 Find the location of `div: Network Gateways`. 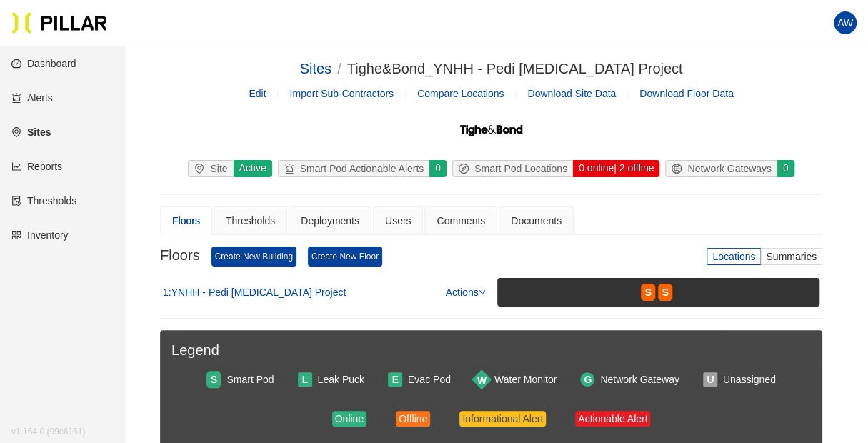

div: Network Gateways is located at coordinates (722, 168).